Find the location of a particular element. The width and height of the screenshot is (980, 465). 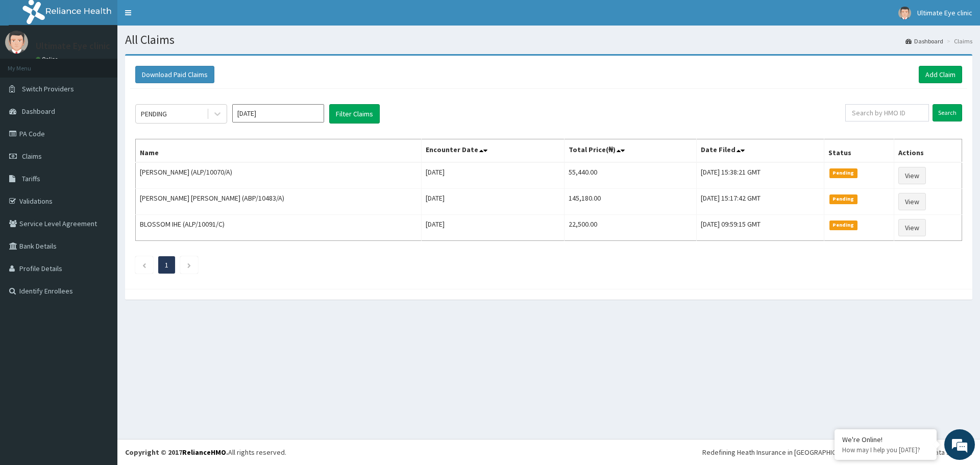

td: 22,500.00 is located at coordinates (630, 227).